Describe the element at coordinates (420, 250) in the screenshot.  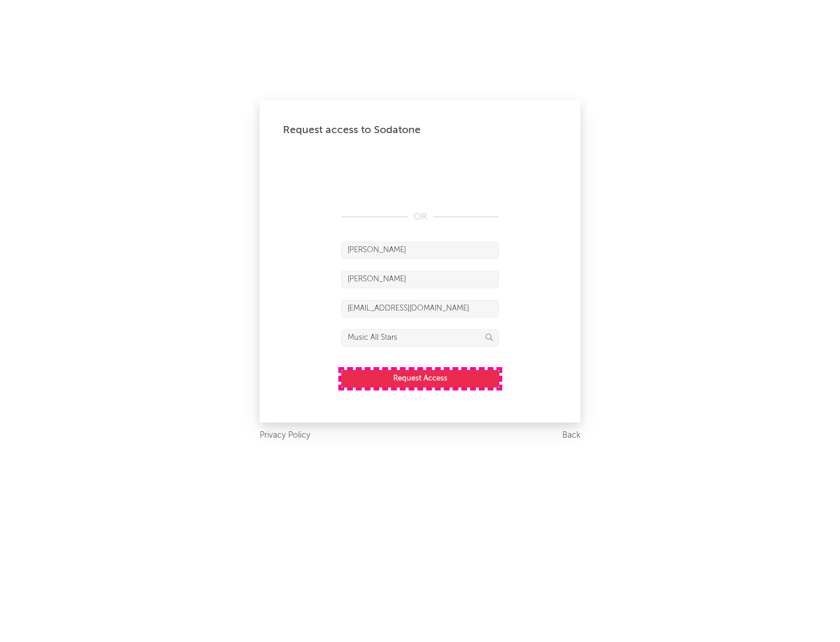
I see `input: First Name` at that location.